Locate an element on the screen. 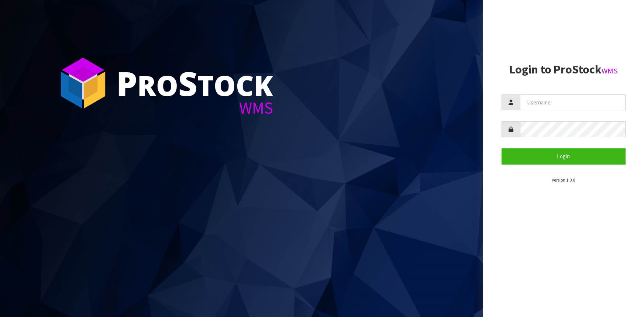 This screenshot has width=644, height=317. small: Version 1.0.0 is located at coordinates (563, 180).